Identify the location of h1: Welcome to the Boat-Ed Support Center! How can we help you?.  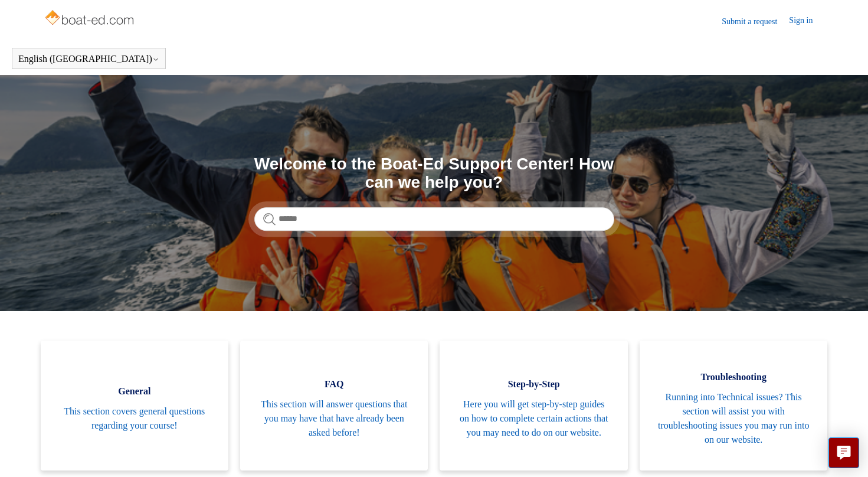
(434, 174).